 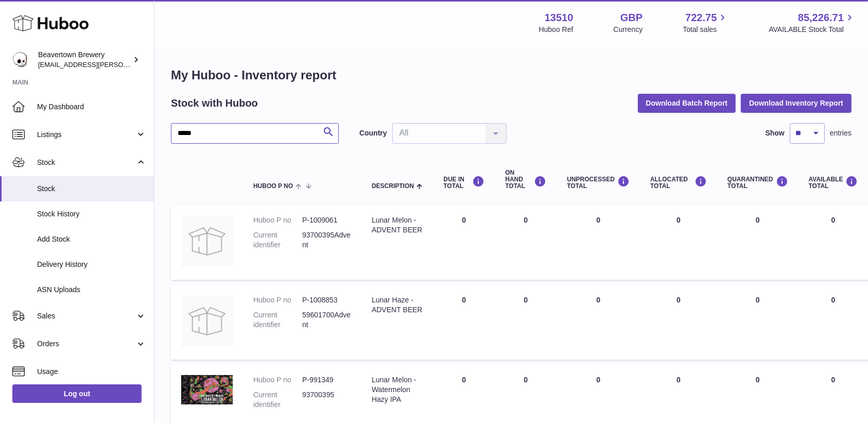 What do you see at coordinates (841, 133) in the screenshot?
I see `span: entries` at bounding box center [841, 133].